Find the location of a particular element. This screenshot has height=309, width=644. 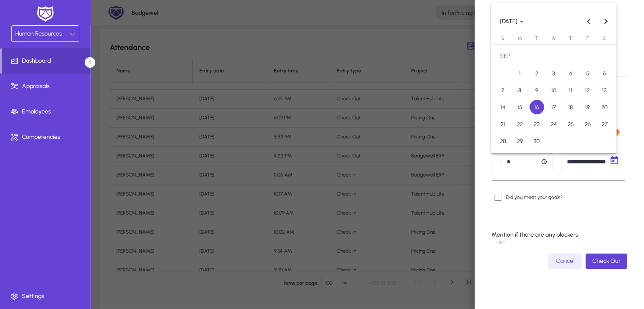

button: Sep 24, 2025 is located at coordinates (554, 124).